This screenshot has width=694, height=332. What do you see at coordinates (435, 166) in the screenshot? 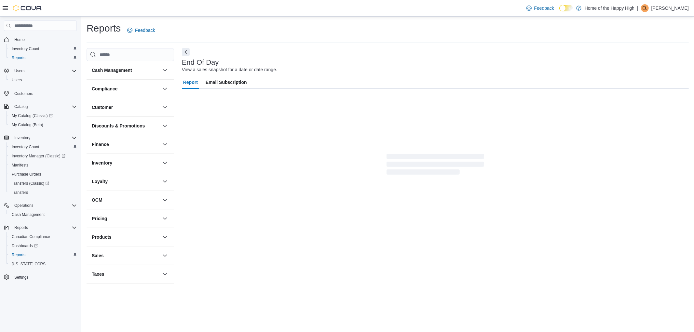
I see `span: Loading` at bounding box center [435, 166].